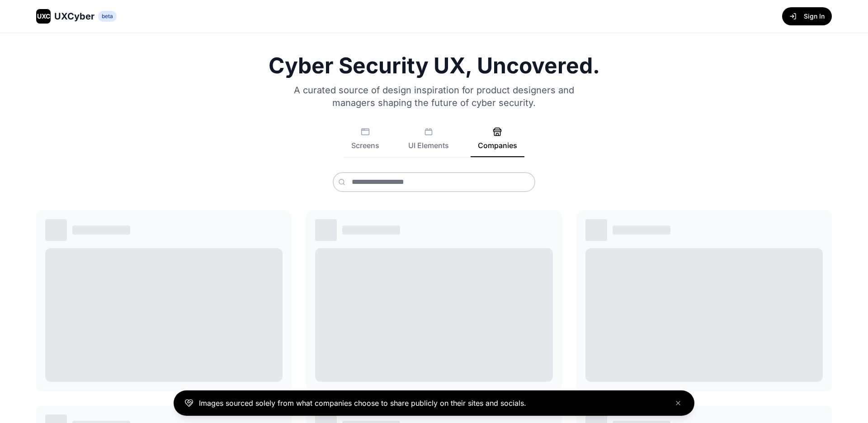 The image size is (868, 423). I want to click on a: UXCUXCyberbeta, so click(77, 16).